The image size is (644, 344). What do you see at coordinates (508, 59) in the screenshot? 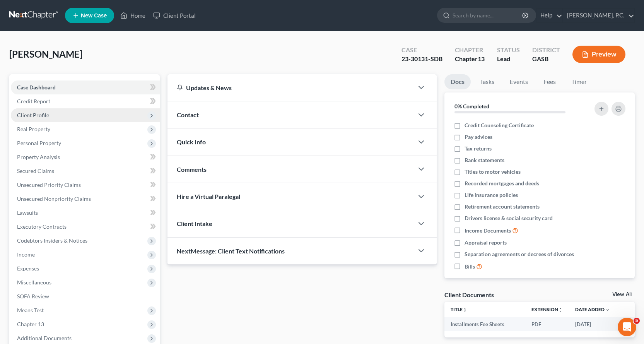
I see `div: Lead` at bounding box center [508, 59].